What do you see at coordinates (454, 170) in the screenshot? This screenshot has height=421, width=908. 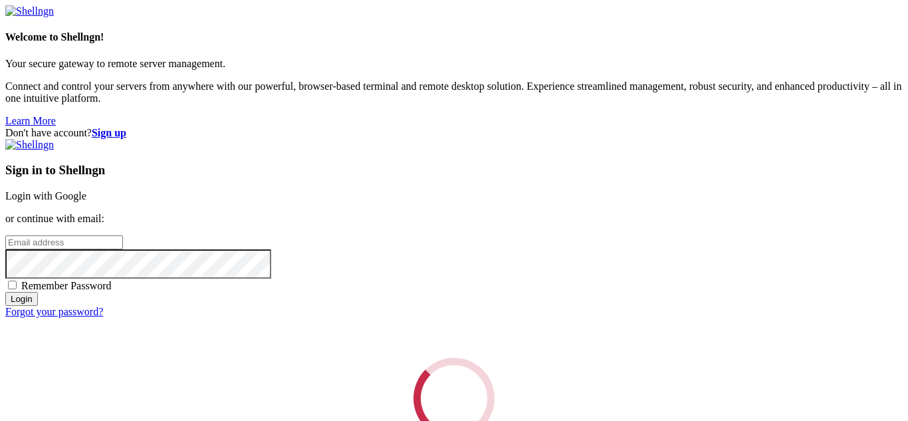 I see `h3: Sign in to Shellngn` at bounding box center [454, 170].